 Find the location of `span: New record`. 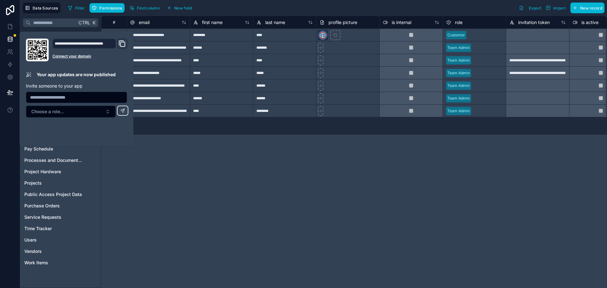

span: New record is located at coordinates (591, 8).